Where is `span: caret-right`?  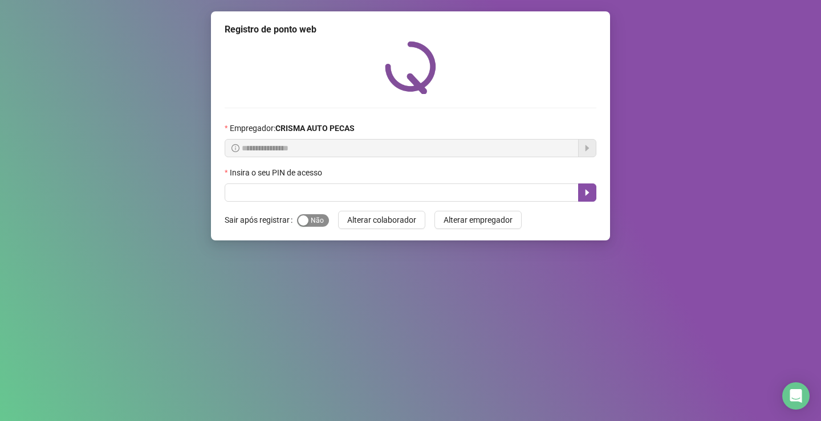
span: caret-right is located at coordinates (587, 193).